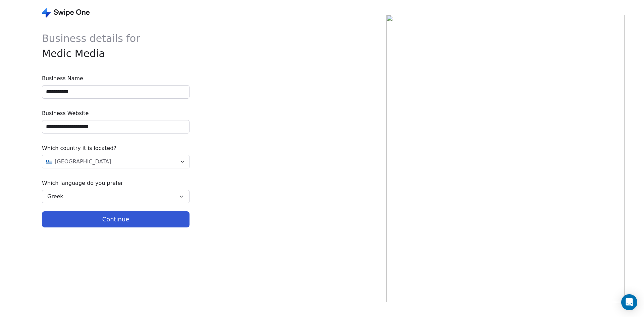 The width and height of the screenshot is (644, 317). I want to click on span: Which country it is located?, so click(116, 148).